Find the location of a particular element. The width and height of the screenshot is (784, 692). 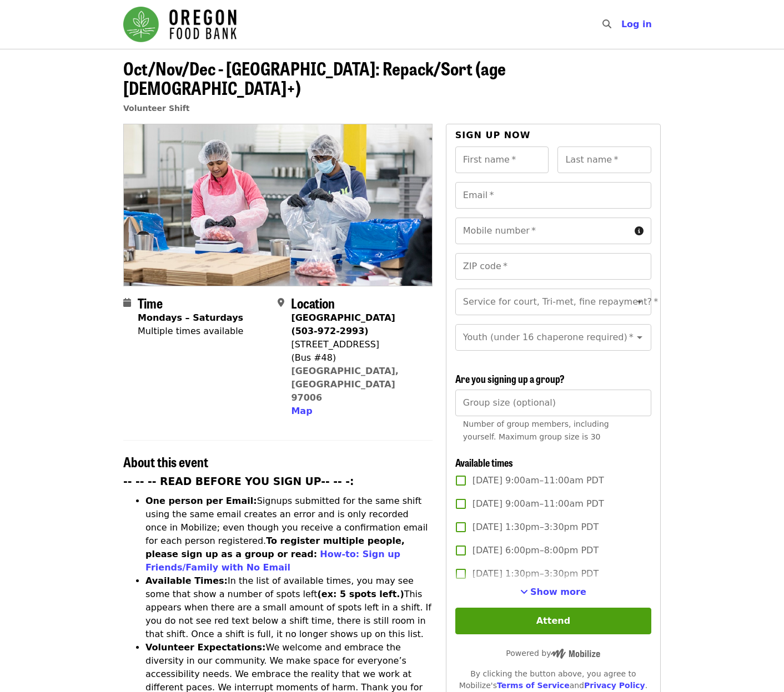

input: Last name is located at coordinates (604, 159).